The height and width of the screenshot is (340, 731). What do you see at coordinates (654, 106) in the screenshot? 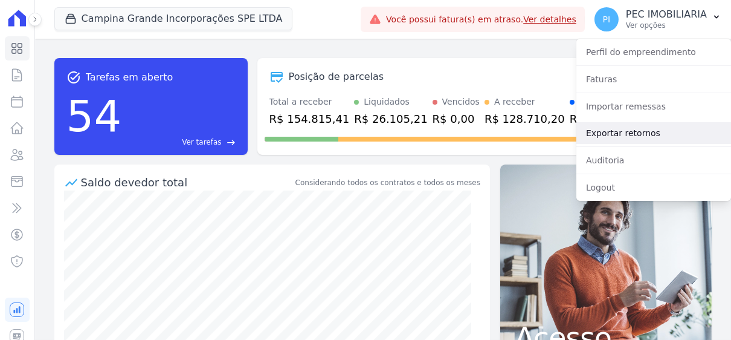
I see `a: Importar remessas` at bounding box center [654, 106].